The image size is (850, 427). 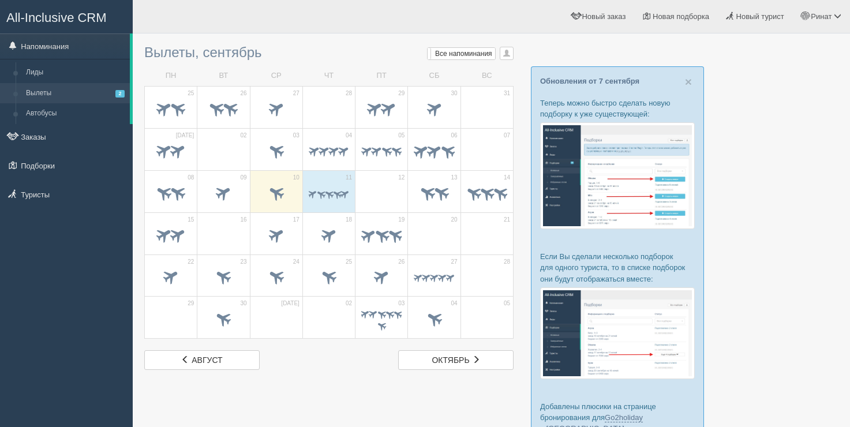 What do you see at coordinates (506, 93) in the screenshot?
I see `span: 31` at bounding box center [506, 93].